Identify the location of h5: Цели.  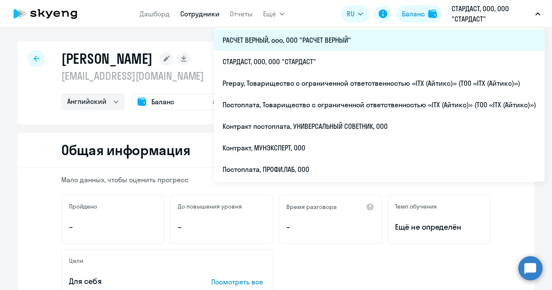
(76, 261).